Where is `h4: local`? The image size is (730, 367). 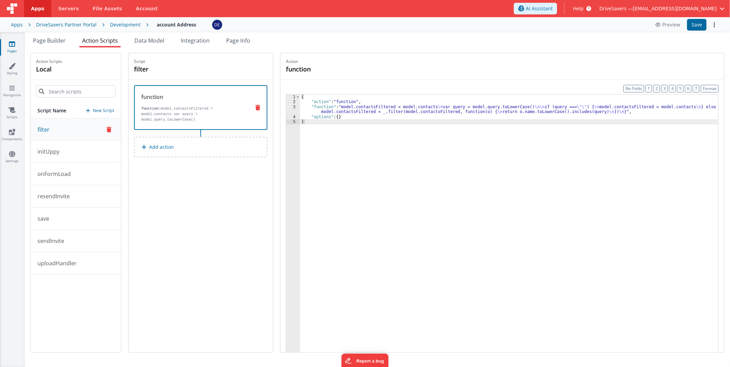
h4: local is located at coordinates (49, 69).